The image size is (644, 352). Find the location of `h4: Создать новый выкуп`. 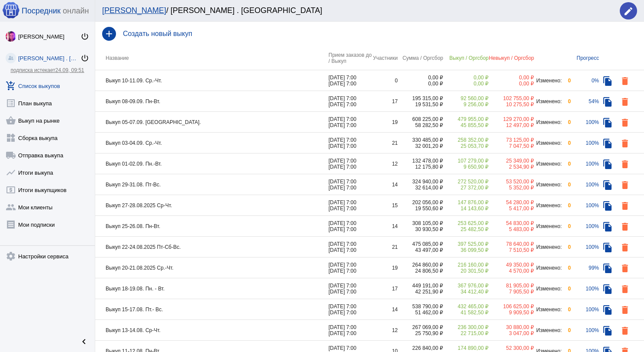

h4: Создать новый выкуп is located at coordinates (380, 34).